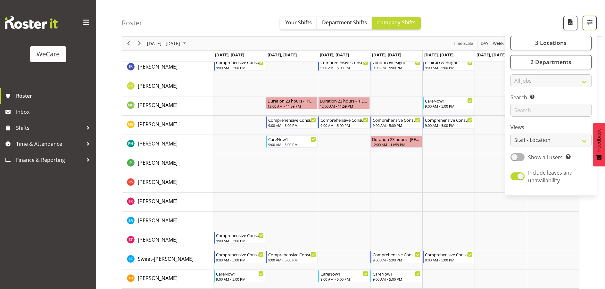 The width and height of the screenshot is (605, 289). What do you see at coordinates (292, 142) in the screenshot?
I see `div: Philippa Henry"s event - CareNow1 Begin From Tuesday, September 9, 2025 at 9:00:00 AM GMT+12:00 E...` at bounding box center [292, 142].